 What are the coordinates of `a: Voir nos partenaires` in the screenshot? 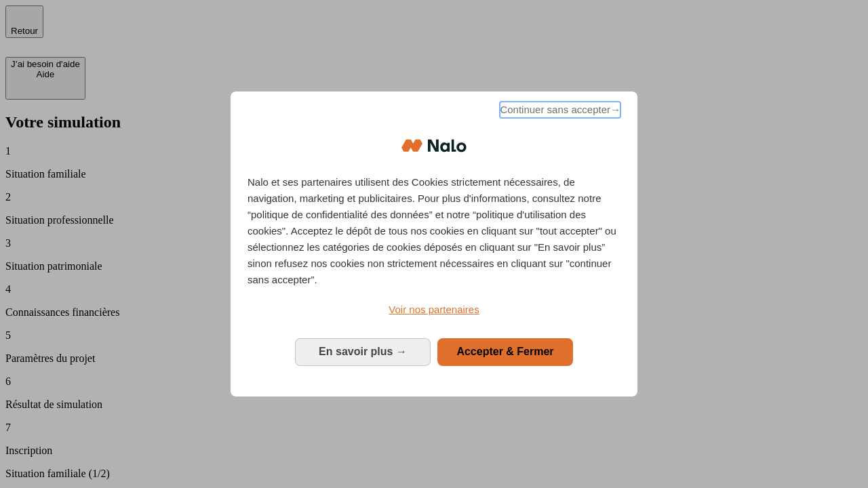 It's located at (434, 310).